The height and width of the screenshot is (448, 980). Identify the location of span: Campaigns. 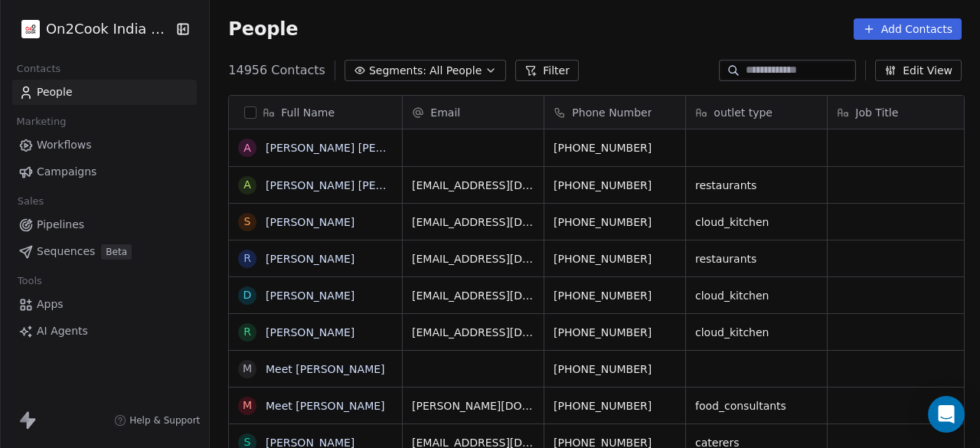
(67, 171).